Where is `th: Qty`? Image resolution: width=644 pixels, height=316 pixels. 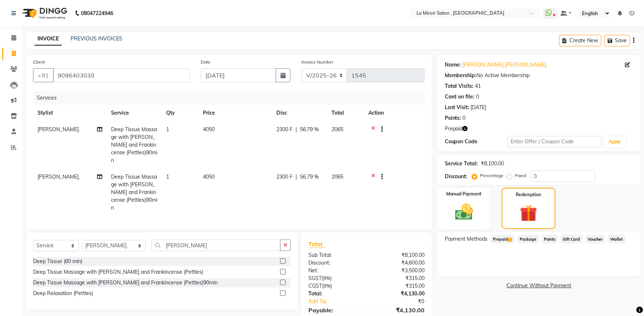 th: Qty is located at coordinates (180, 113).